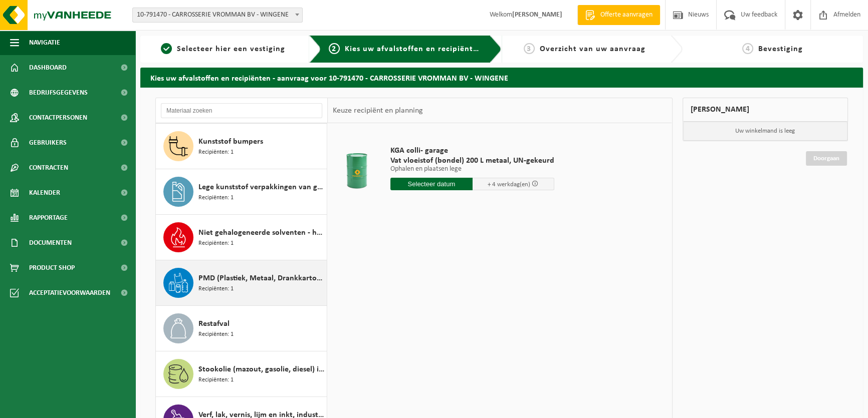 This screenshot has height=418, width=868. I want to click on span: Stookolie (mazout, gasolie, diesel) in 200lt-vat, so click(261, 370).